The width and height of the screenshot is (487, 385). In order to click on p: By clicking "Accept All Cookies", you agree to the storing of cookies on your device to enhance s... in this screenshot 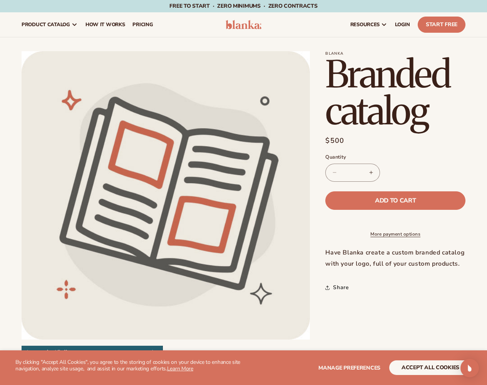, I will do `click(129, 365)`.